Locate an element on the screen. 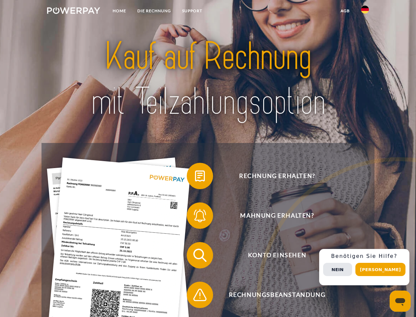 This screenshot has width=416, height=317. a: agb is located at coordinates (346, 11).